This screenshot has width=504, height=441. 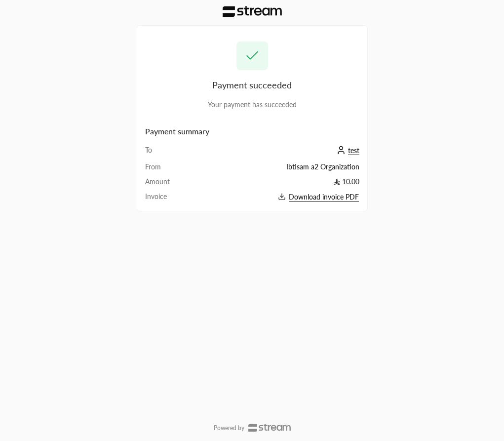 What do you see at coordinates (276, 169) in the screenshot?
I see `td: Ibtisam a2 Organization` at bounding box center [276, 169].